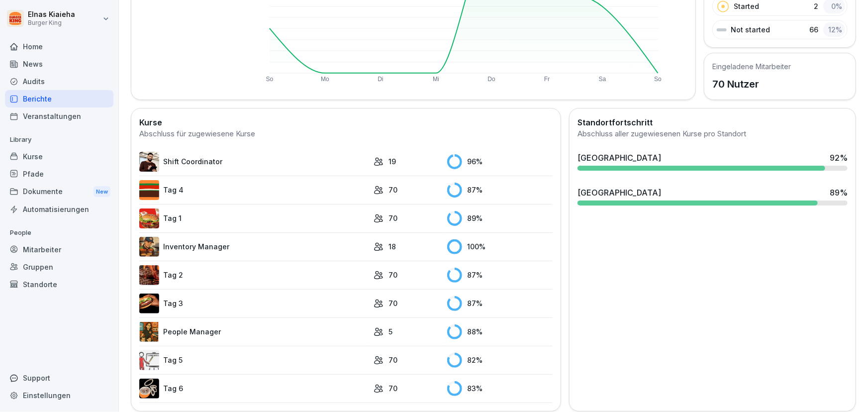 This screenshot has width=868, height=412. What do you see at coordinates (254, 360) in the screenshot?
I see `a: Tag 5` at bounding box center [254, 360].